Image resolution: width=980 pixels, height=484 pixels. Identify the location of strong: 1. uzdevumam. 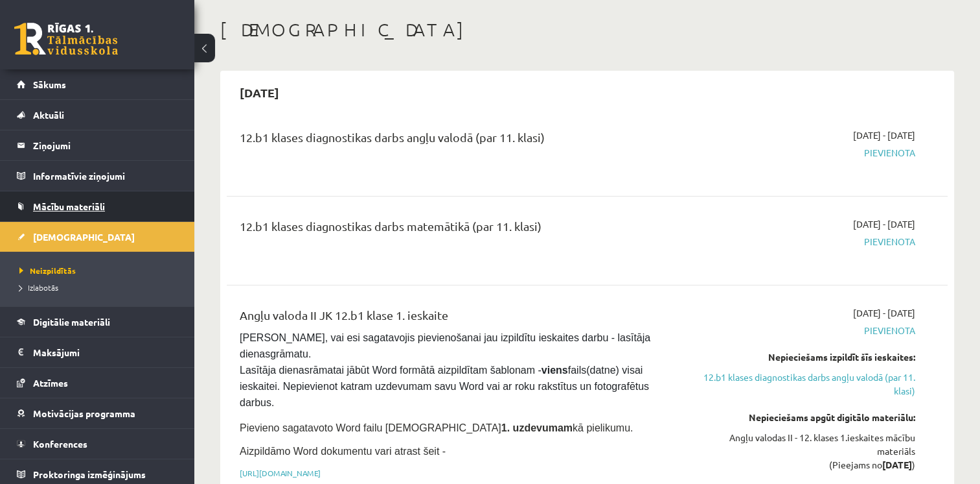
(537, 428).